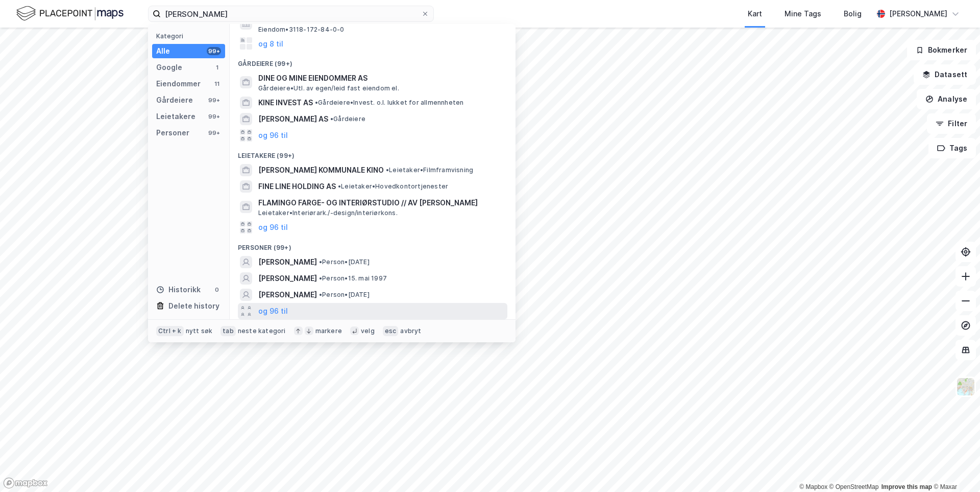 The image size is (980, 492). What do you see at coordinates (952, 148) in the screenshot?
I see `button: Tags` at bounding box center [952, 148].